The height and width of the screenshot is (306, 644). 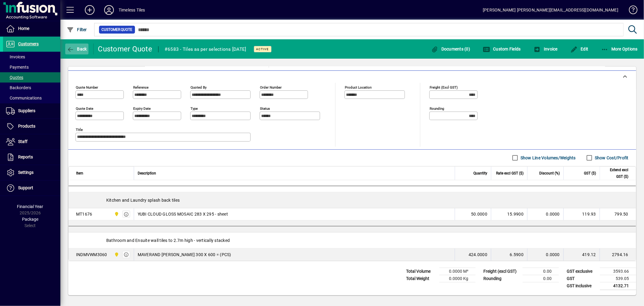 What do you see at coordinates (26, 188) in the screenshot?
I see `span: Support` at bounding box center [26, 188].